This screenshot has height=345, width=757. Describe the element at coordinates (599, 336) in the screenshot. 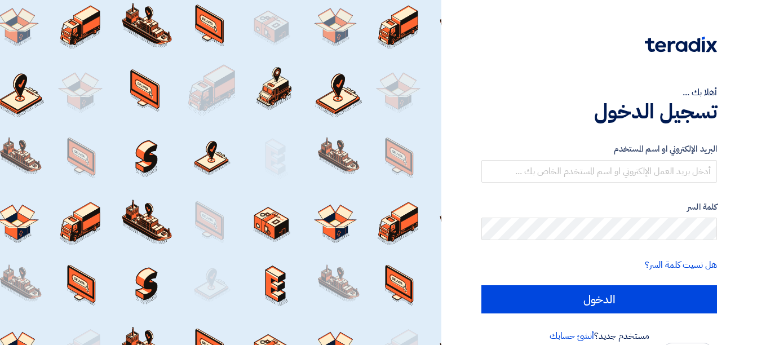

I see `div: مستخدم جديد؟` at that location.